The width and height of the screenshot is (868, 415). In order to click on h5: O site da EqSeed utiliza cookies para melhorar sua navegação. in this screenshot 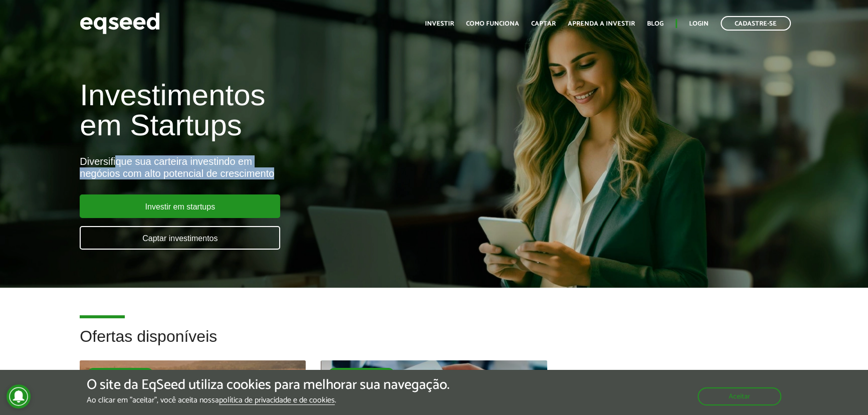, I will do `click(268, 385)`.